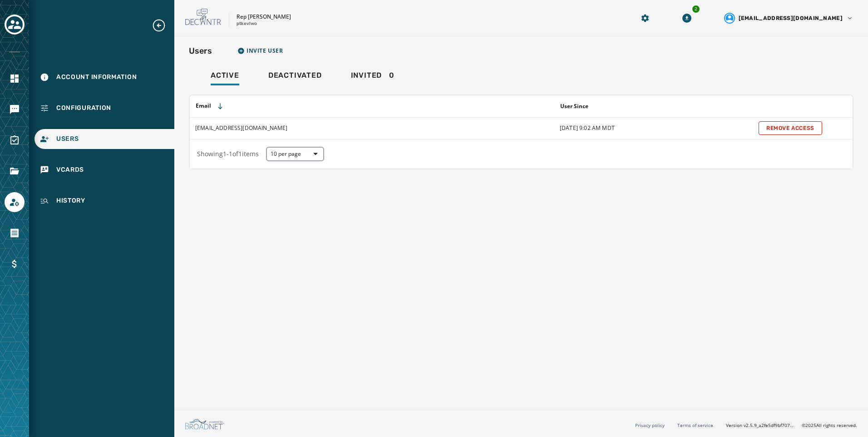  Describe the element at coordinates (200, 51) in the screenshot. I see `h2: Users` at that location.